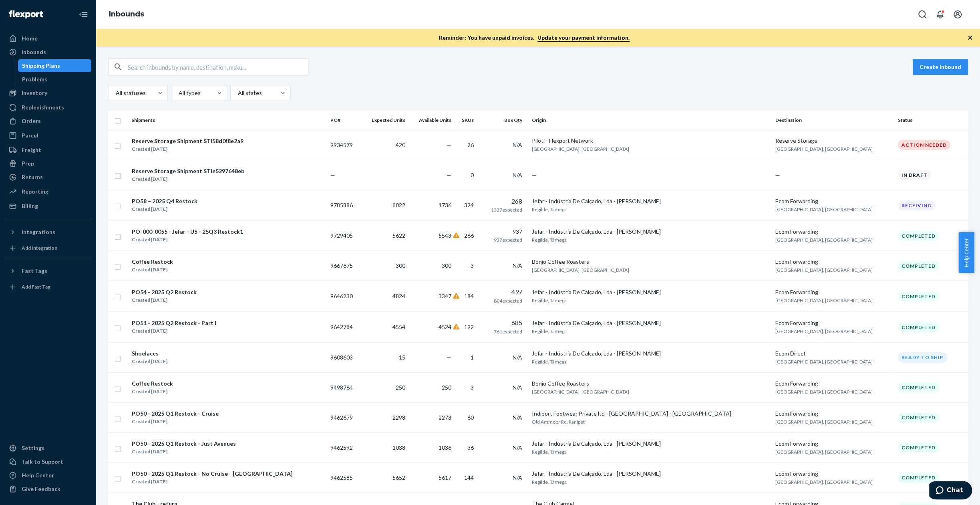 This screenshot has width=980, height=505. What do you see at coordinates (503, 232) in the screenshot?
I see `div: 937` at bounding box center [503, 232].